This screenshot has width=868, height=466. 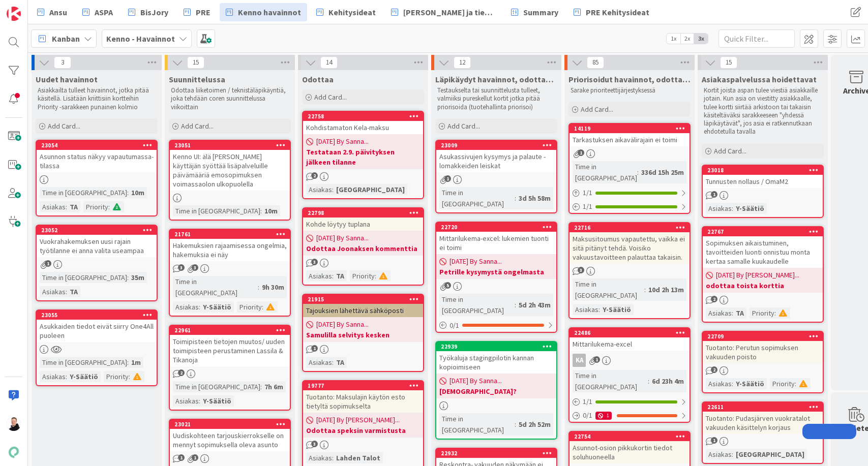 What do you see at coordinates (104, 12) in the screenshot?
I see `span: ASPA` at bounding box center [104, 12].